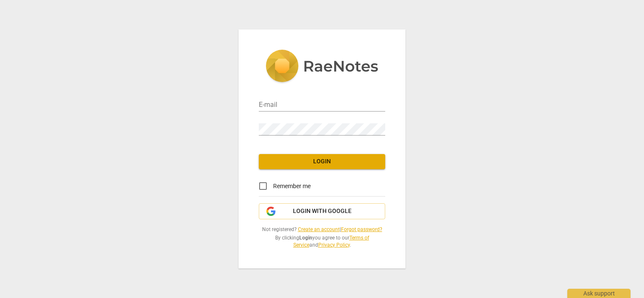 The image size is (644, 298). I want to click on a: Privacy Policy, so click(334, 245).